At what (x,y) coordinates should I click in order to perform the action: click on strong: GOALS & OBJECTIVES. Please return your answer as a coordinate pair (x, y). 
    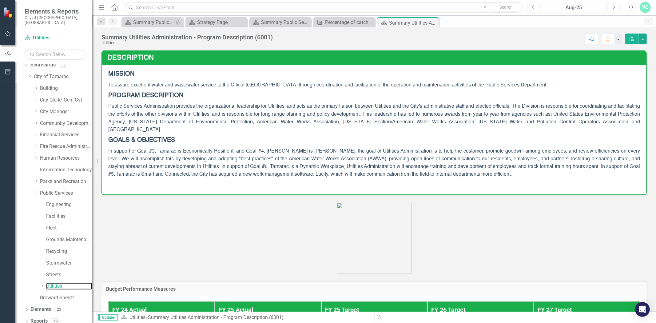
    Looking at the image, I should click on (142, 140).